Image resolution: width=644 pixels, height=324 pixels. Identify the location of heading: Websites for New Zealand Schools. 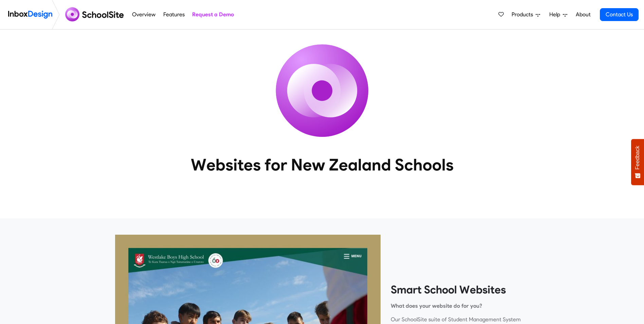
(322, 165).